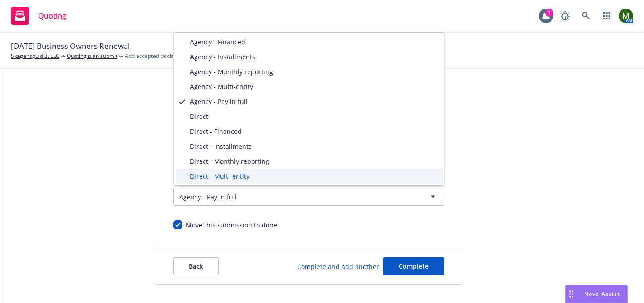  What do you see at coordinates (231, 72) in the screenshot?
I see `span: Agency - Monthly reporting` at bounding box center [231, 72].